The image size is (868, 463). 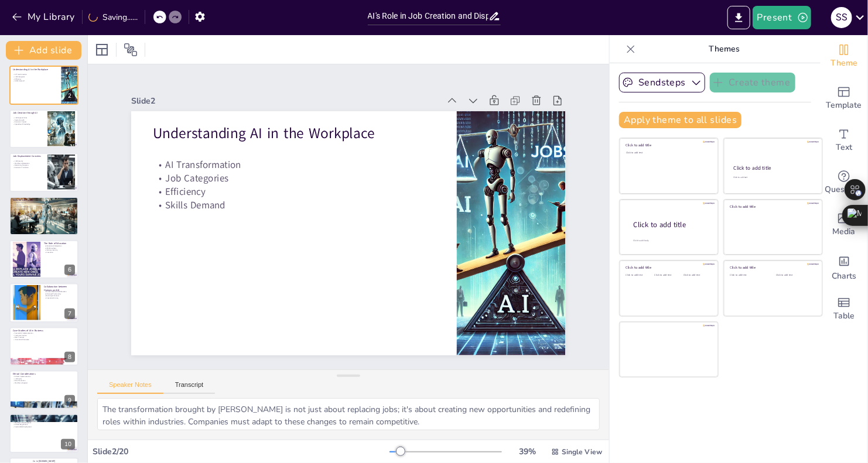 I want to click on p: Collaboration between Humans and AI, so click(x=59, y=289).